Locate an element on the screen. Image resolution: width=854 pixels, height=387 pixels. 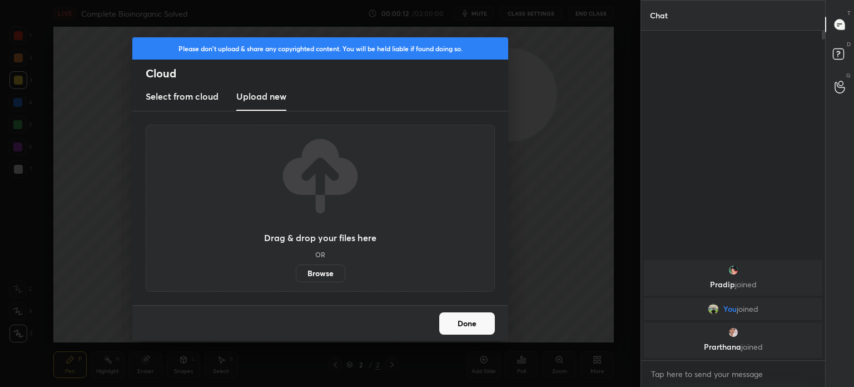
p: Prarthana is located at coordinates (733, 347).